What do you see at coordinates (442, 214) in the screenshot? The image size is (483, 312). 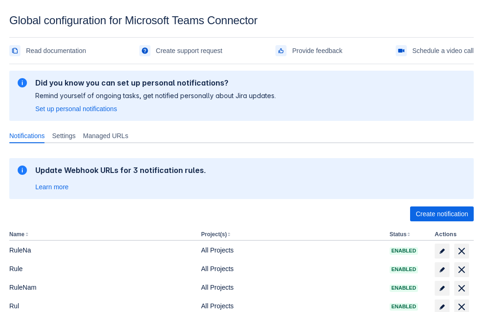 I see `button: Create notification` at bounding box center [442, 214].